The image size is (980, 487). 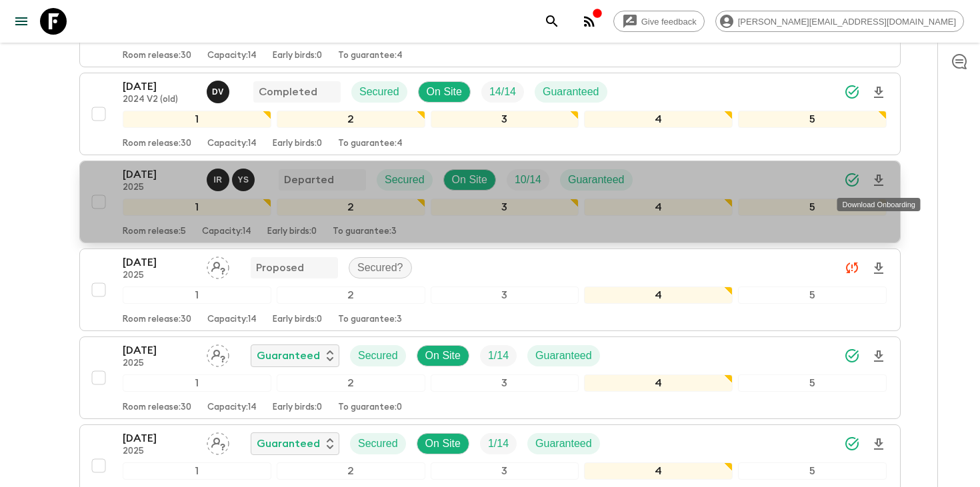 What do you see at coordinates (232, 178) in the screenshot?
I see `span: Isabel Rosario, Yinamalia Suarez` at bounding box center [232, 178].